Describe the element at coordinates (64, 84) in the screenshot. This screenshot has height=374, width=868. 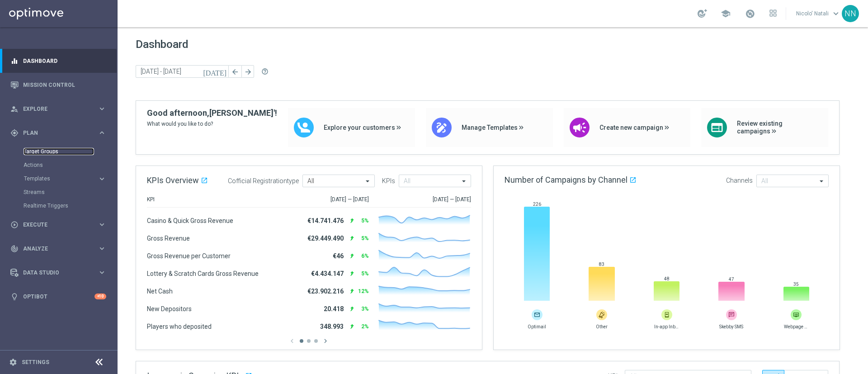
I see `a: Mission Control` at that location.